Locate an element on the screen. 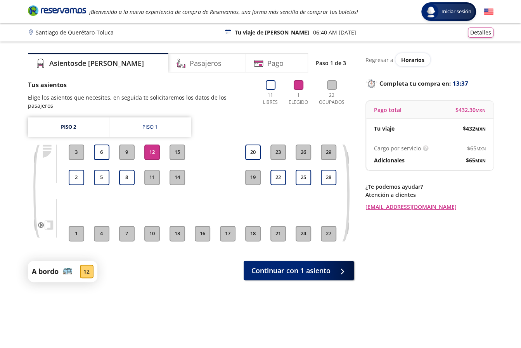 The image size is (521, 348). p: A bordo is located at coordinates (45, 271).